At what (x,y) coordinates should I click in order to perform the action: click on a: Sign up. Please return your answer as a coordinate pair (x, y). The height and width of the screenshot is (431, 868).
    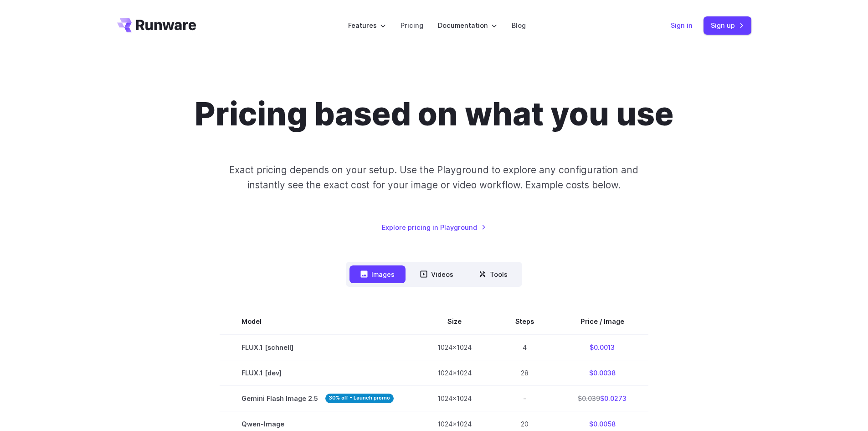
    Looking at the image, I should click on (726, 25).